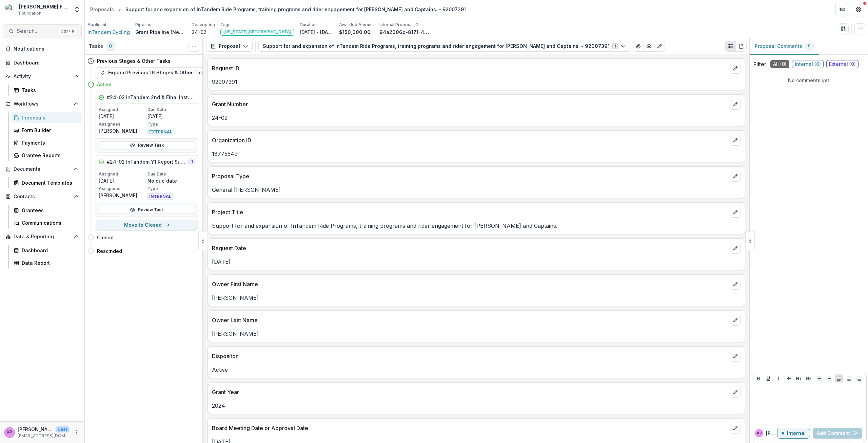  What do you see at coordinates (858, 10) in the screenshot?
I see `button: Get Help` at bounding box center [858, 10].